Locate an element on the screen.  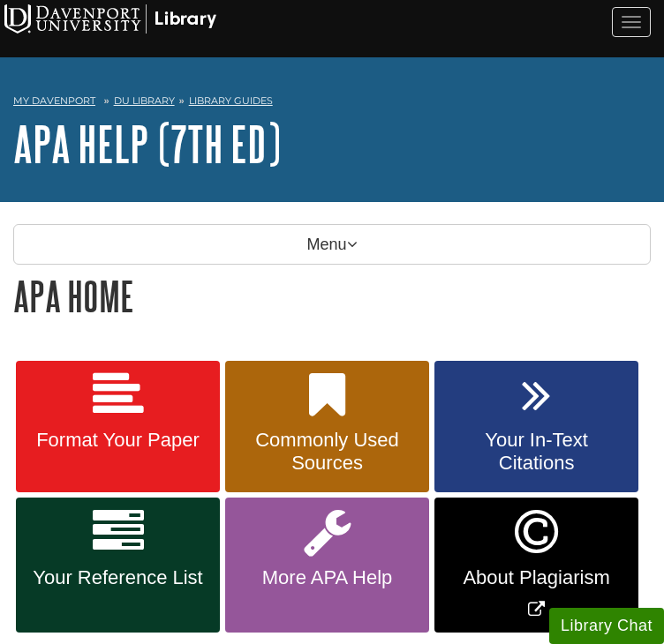
span: About Plagiarism is located at coordinates (536, 578).